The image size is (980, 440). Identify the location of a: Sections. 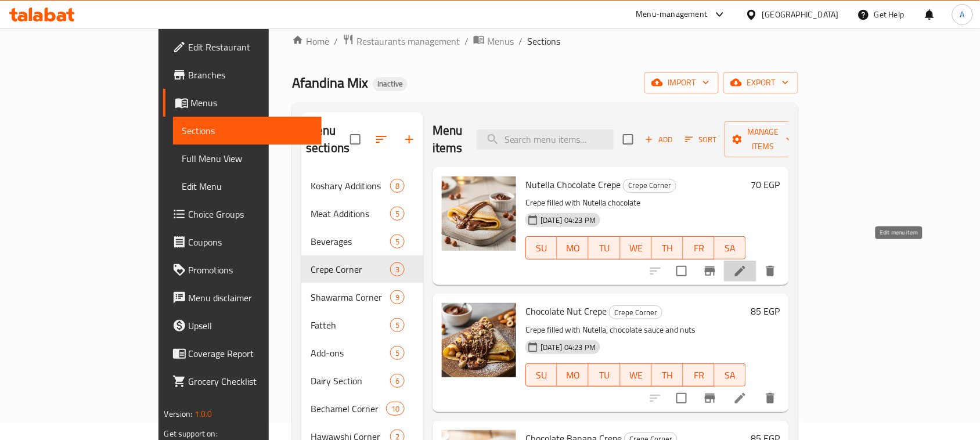
(248, 131).